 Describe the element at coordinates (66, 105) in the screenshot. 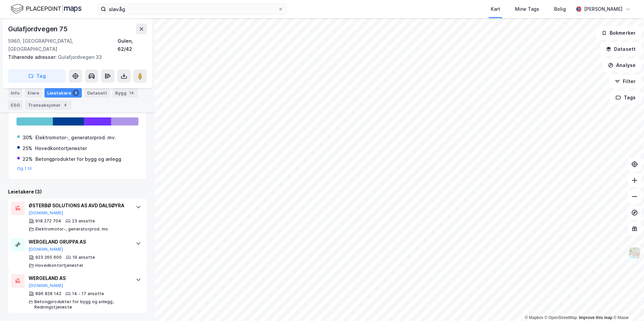

I see `div: 4` at that location.